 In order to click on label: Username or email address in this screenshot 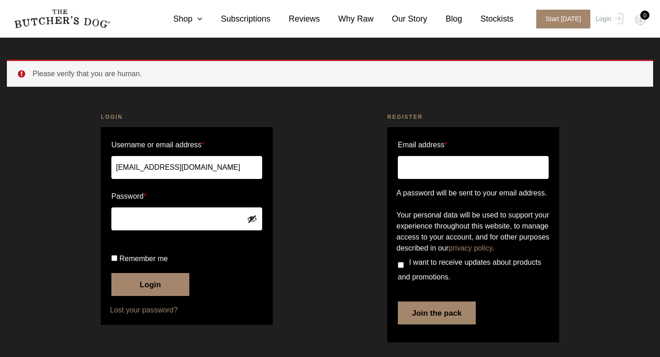, I will do `click(187, 145)`.